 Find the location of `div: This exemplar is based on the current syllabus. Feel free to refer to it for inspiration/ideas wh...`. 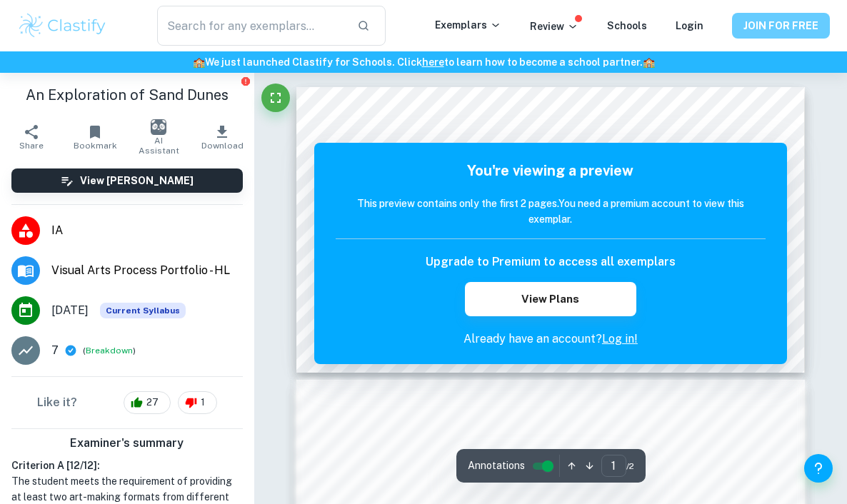

div: This exemplar is based on the current syllabus. Feel free to refer to it for inspiration/ideas wh... is located at coordinates (143, 311).